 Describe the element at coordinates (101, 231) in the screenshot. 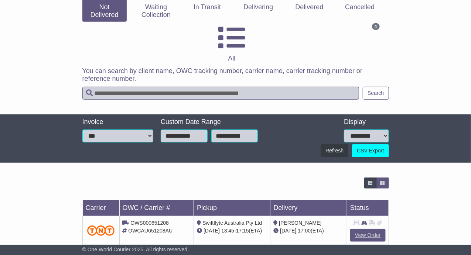

I see `img: TNT_Domestic.png` at that location.